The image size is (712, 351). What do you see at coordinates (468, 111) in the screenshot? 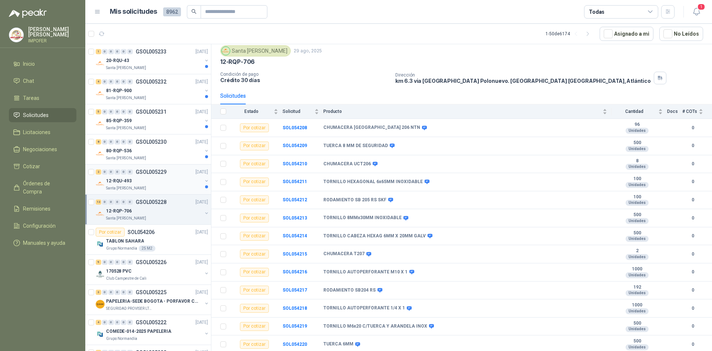
I see `th: Producto` at bounding box center [468, 111].